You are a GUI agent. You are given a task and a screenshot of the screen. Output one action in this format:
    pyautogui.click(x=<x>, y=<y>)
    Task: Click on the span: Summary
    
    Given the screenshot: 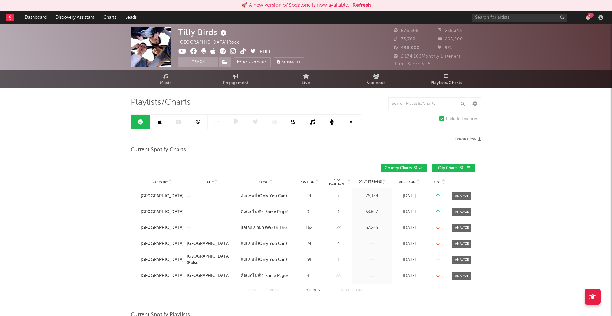 What is the action you would take?
    pyautogui.click(x=291, y=62)
    